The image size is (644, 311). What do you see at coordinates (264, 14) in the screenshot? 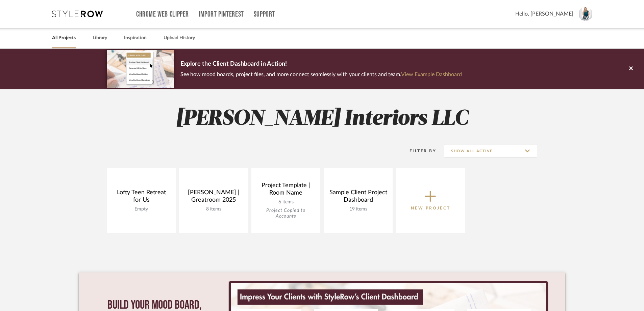
I see `a: Support` at bounding box center [264, 14].